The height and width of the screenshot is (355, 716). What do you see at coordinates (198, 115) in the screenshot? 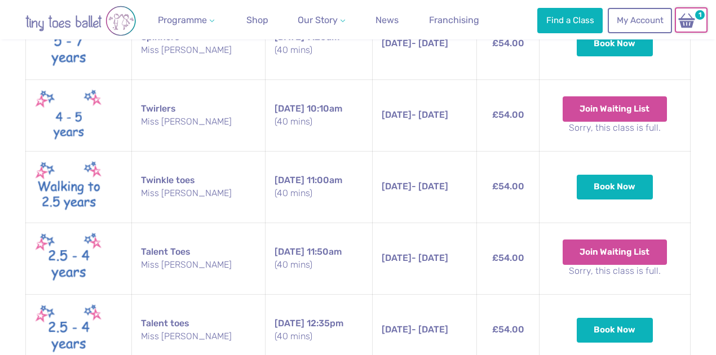
I see `td: Twirlers` at bounding box center [198, 115].